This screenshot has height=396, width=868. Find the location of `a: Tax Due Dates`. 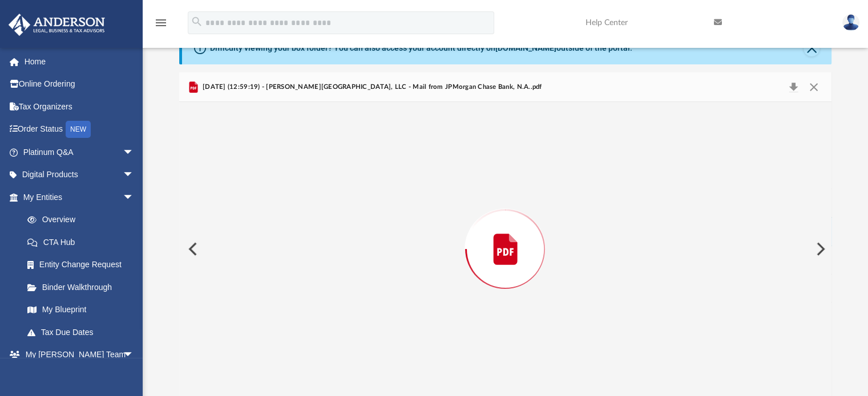

a: Tax Due Dates is located at coordinates (83, 332).